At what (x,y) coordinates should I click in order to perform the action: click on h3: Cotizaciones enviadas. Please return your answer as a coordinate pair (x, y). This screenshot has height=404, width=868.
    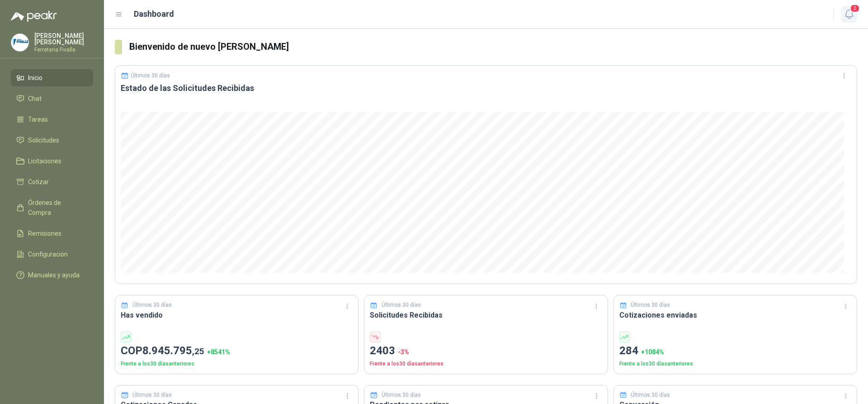
    Looking at the image, I should click on (735, 315).